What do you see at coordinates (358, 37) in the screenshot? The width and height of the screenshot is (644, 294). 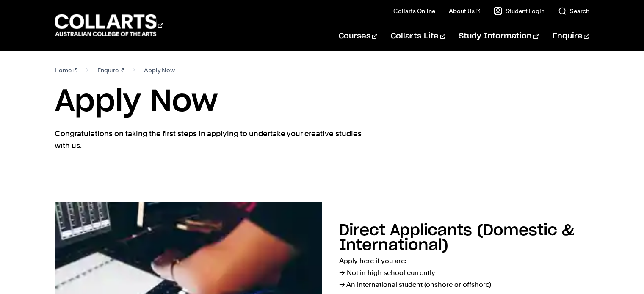 I see `a: Courses` at bounding box center [358, 37].